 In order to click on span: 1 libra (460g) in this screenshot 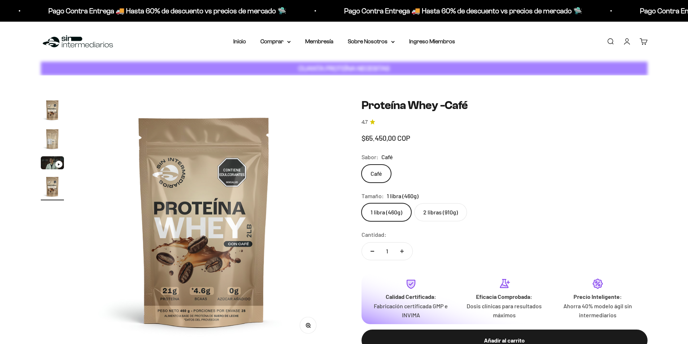, I will do `click(403, 196)`.